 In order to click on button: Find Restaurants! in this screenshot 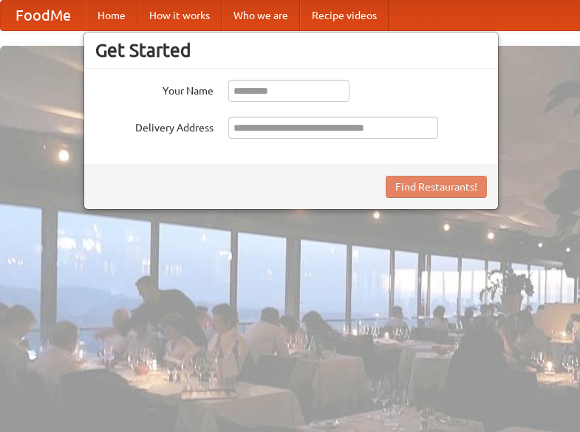, I will do `click(436, 187)`.